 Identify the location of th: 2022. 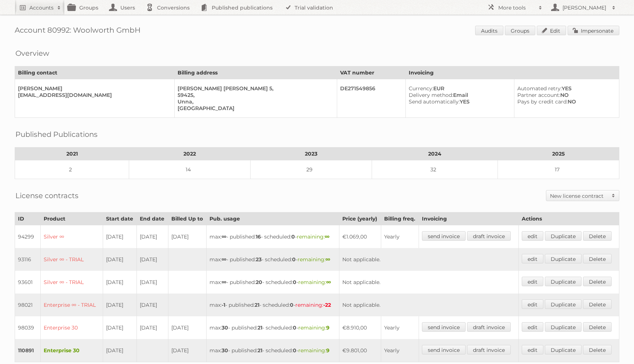
(189, 154).